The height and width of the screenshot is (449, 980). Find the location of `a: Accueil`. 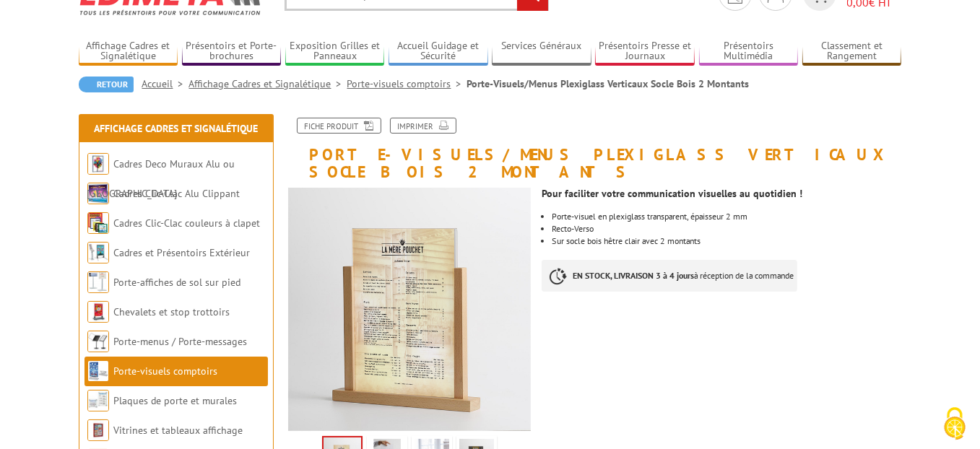

a: Accueil is located at coordinates (166, 84).